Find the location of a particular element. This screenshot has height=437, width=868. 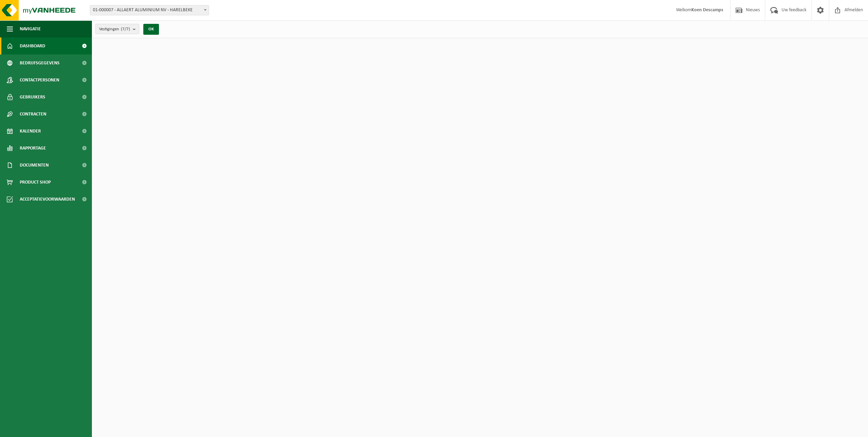

span: Dashboard is located at coordinates (32, 46).